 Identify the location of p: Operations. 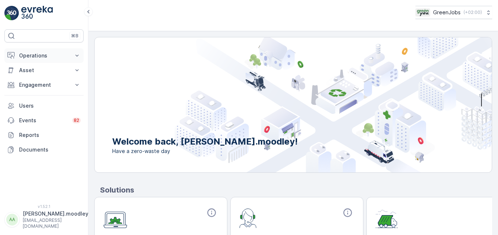
(44, 56).